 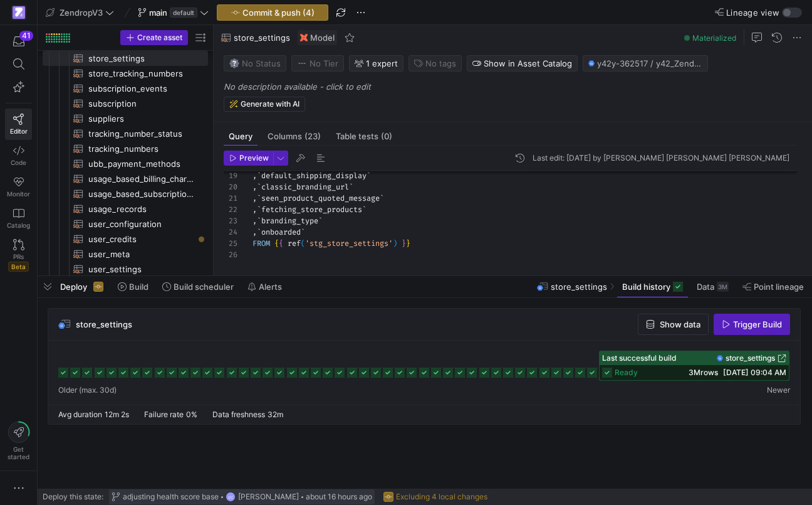 What do you see at coordinates (18, 194) in the screenshot?
I see `span: Monitor` at bounding box center [18, 194].